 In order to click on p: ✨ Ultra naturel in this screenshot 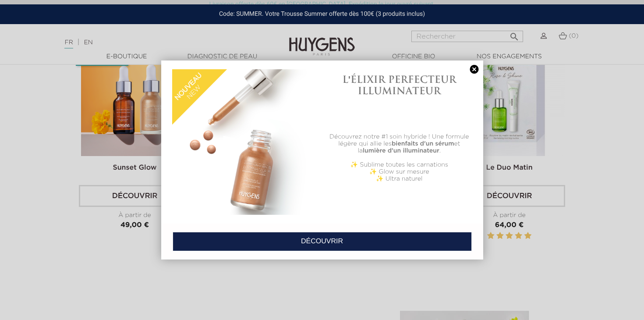, I will do `click(399, 179)`.